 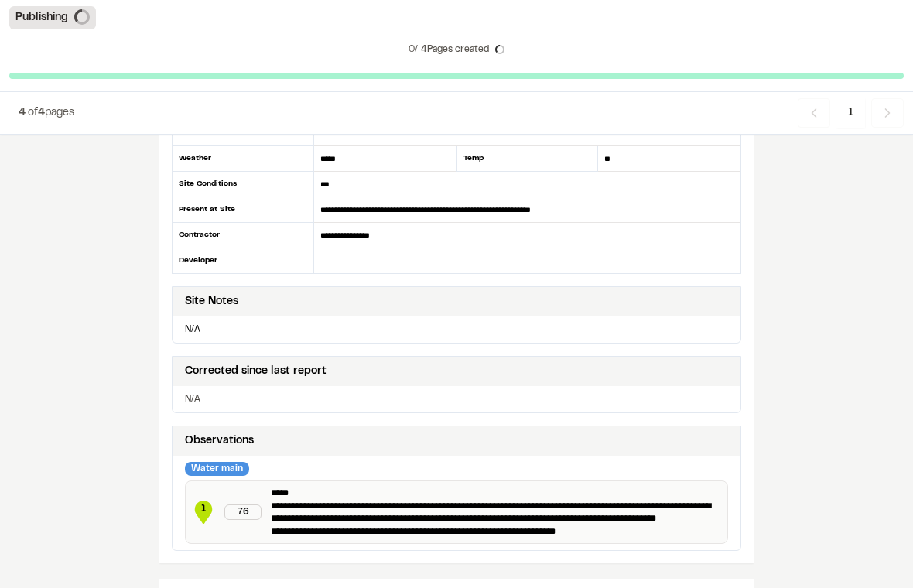 I want to click on p: 0 /, so click(x=449, y=50).